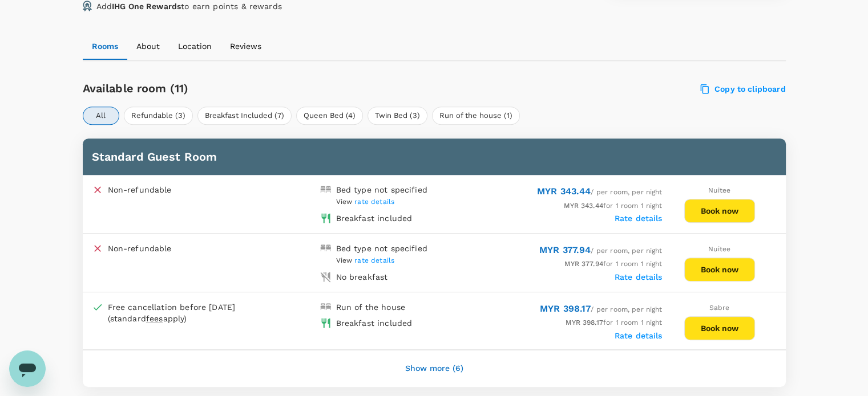 The width and height of the screenshot is (868, 396). What do you see at coordinates (146, 6) in the screenshot?
I see `span: IHG One Rewards` at bounding box center [146, 6].